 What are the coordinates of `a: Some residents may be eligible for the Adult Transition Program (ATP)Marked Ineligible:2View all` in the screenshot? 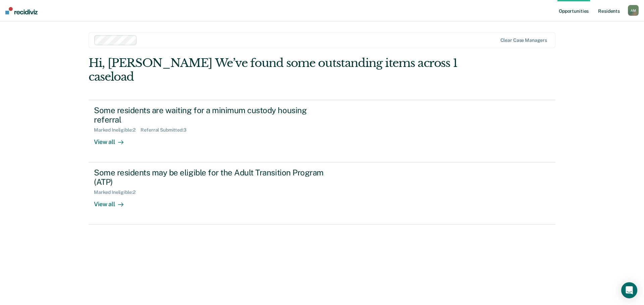 It's located at (322, 194).